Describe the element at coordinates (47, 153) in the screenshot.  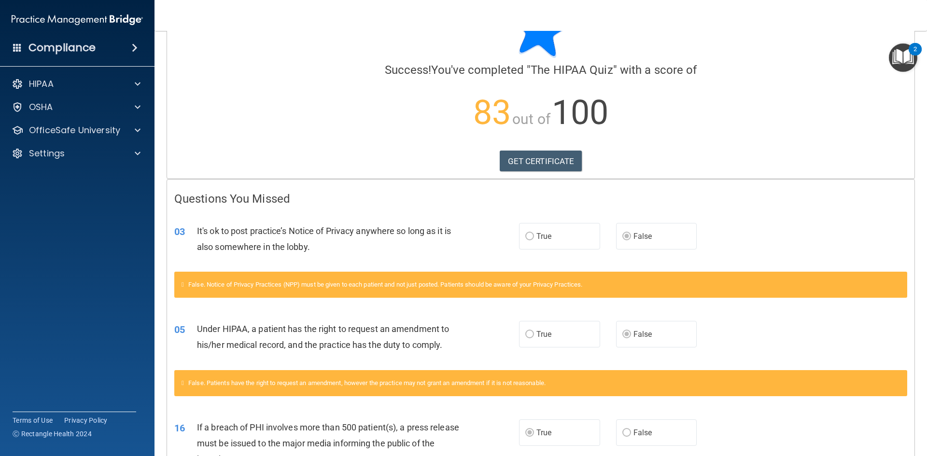
I see `p: Settings` at that location.